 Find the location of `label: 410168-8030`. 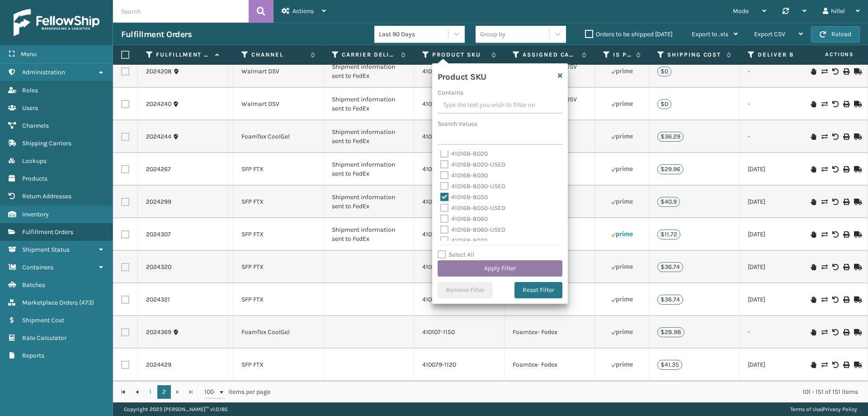

label: 410168-8030 is located at coordinates (464, 175).